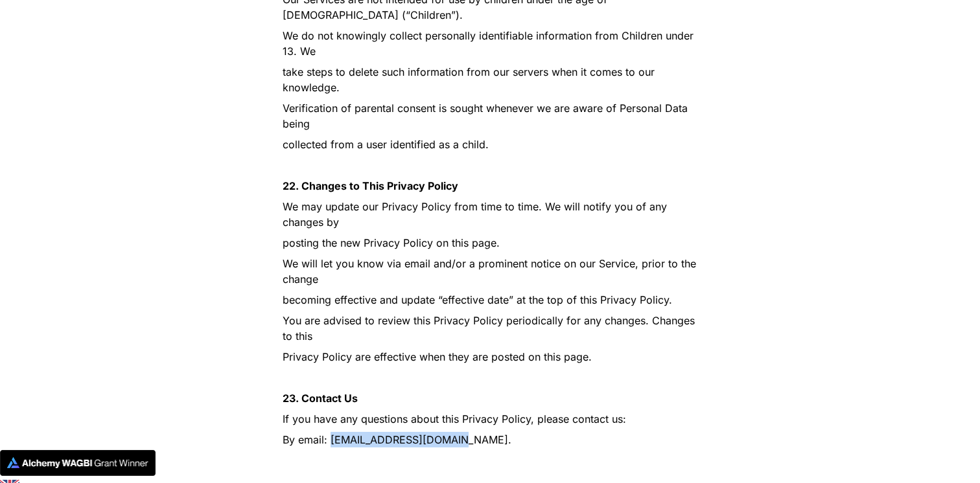  I want to click on span: collected from a user identified as a child., so click(386, 144).